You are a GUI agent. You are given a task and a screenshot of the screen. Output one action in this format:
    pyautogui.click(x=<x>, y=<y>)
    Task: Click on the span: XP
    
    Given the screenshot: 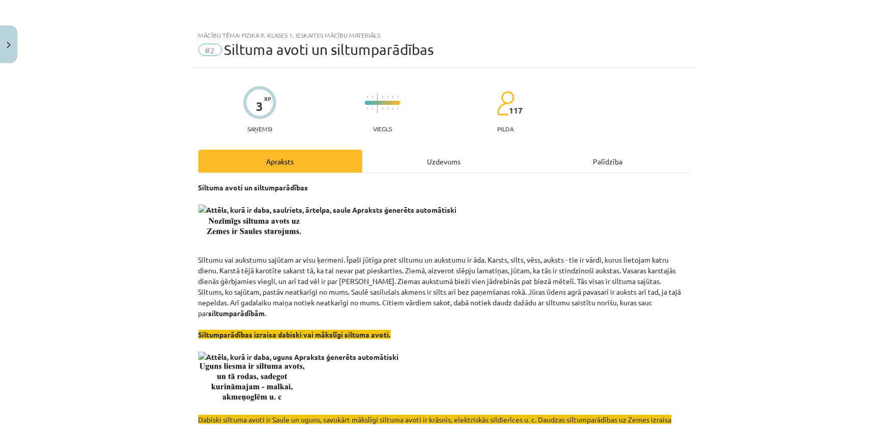 What is the action you would take?
    pyautogui.click(x=267, y=98)
    